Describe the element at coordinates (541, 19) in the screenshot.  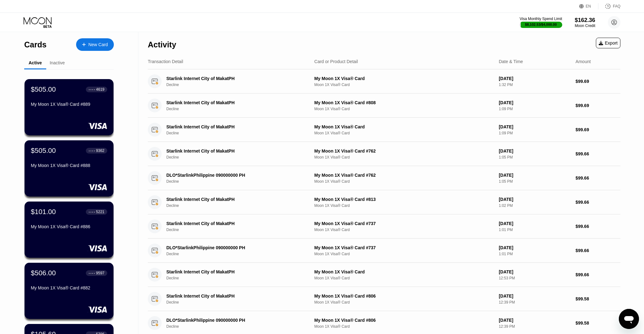
I see `div: Visa Monthly Spend Limit` at that location.